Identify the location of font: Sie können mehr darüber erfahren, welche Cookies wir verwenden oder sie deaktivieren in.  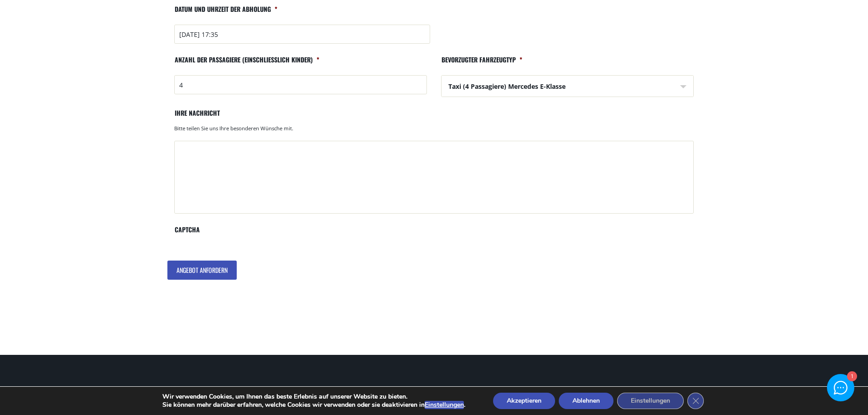
(293, 405).